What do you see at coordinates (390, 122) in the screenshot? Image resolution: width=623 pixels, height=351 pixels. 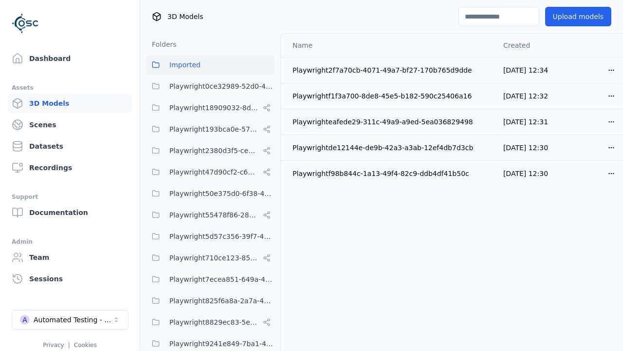 I see `div: Playwrighteafede29-311c-49a9-a9ed-5ea036829498` at bounding box center [390, 122].